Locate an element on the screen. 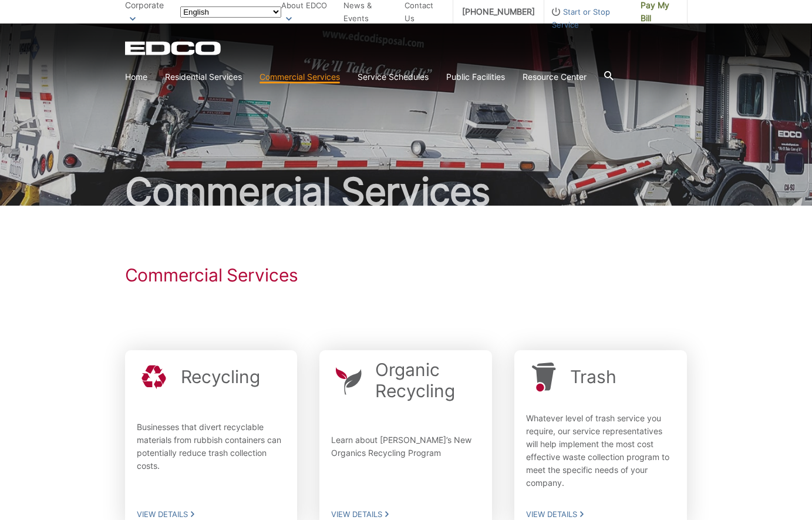 The height and width of the screenshot is (520, 812). p: Whatever level of trash service you require, our service representatives will help implement the ... is located at coordinates (600, 451).